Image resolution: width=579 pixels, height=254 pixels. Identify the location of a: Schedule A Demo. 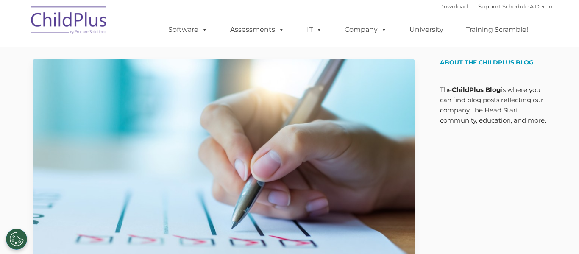
(528, 6).